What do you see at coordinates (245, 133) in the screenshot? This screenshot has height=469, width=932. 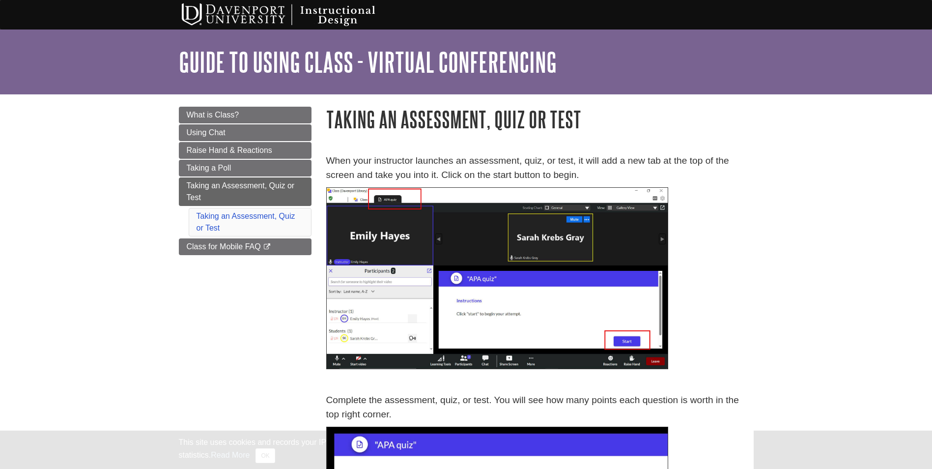 I see `a: Using Chat` at bounding box center [245, 133].